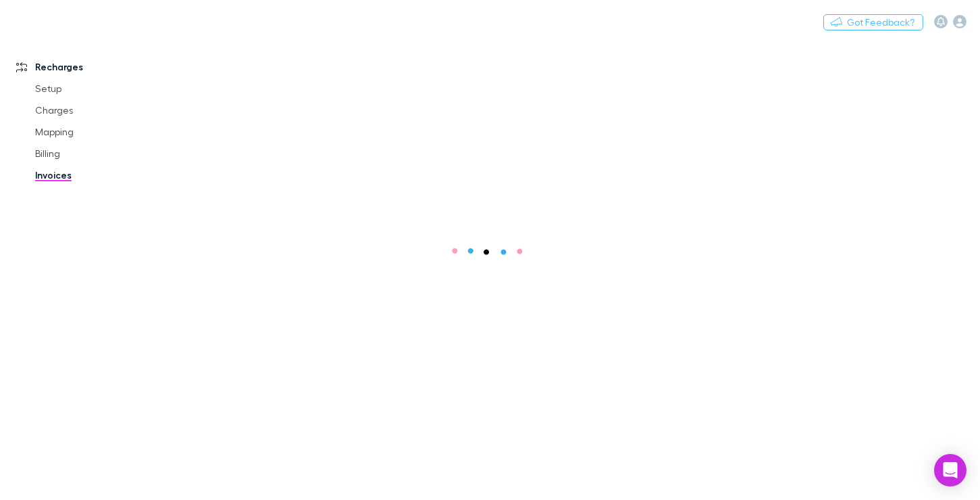 This screenshot has width=980, height=500. Describe the element at coordinates (951, 470) in the screenshot. I see `div: Open Intercom Messenger` at that location.